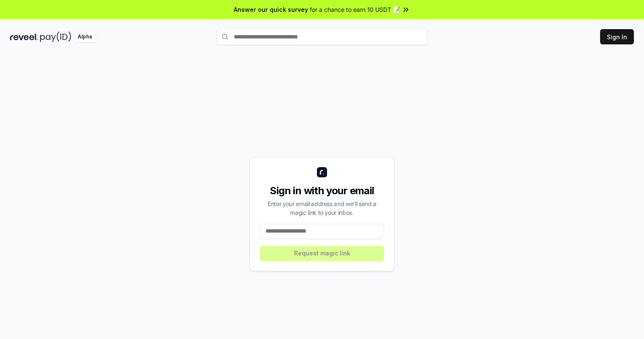  I want to click on img: logo_small, so click(322, 172).